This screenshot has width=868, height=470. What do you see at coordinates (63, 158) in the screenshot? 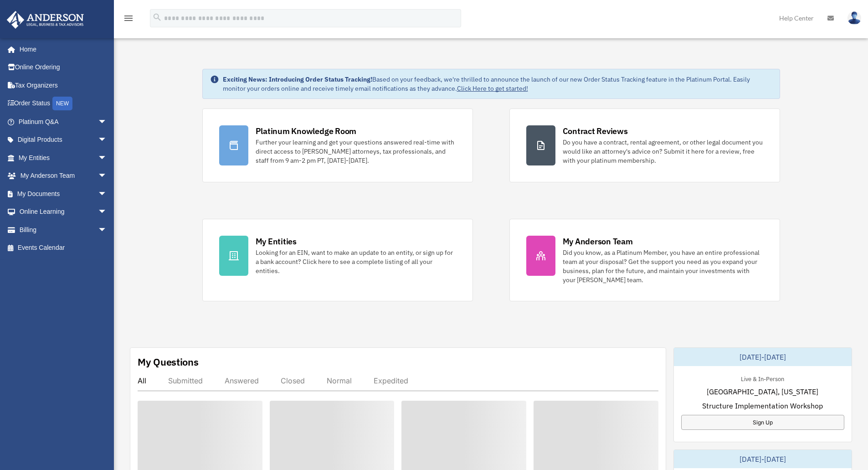
I see `a: My Entitiesarrow_drop_down` at bounding box center [63, 158].